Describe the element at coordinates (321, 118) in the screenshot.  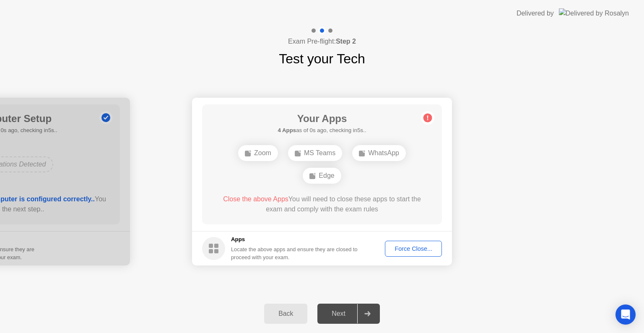
I see `h1: Your Apps` at that location.